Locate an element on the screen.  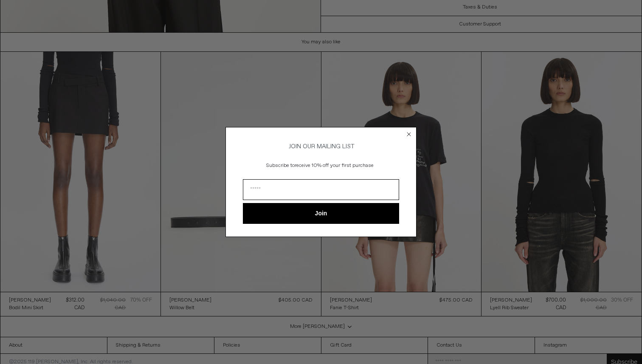
button: Close dialog is located at coordinates (409, 134).